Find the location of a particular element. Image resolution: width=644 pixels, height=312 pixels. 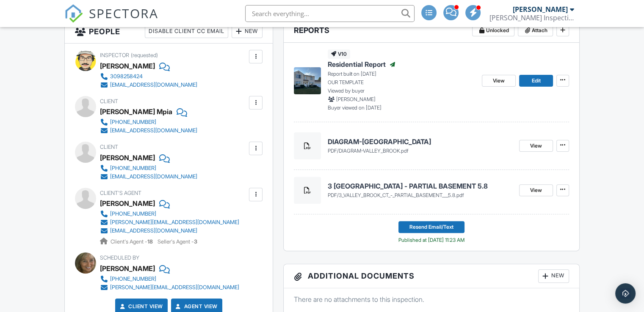

a: 3098258424 is located at coordinates (148, 76).